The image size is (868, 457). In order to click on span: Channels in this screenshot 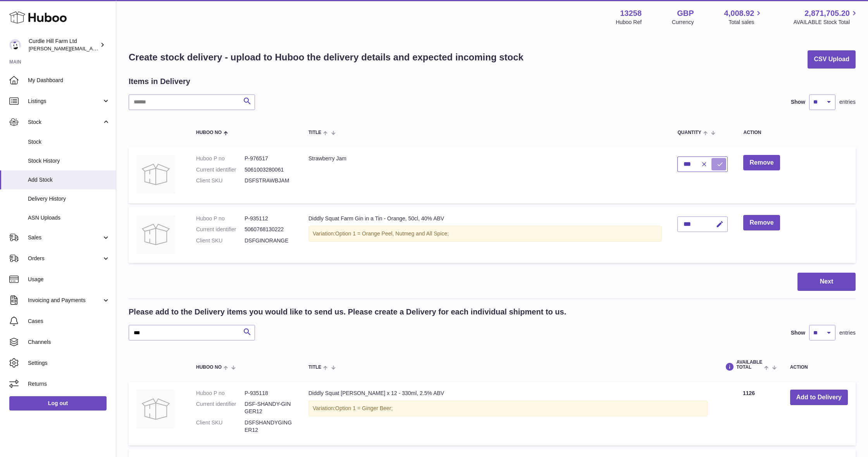, I will do `click(69, 342)`.